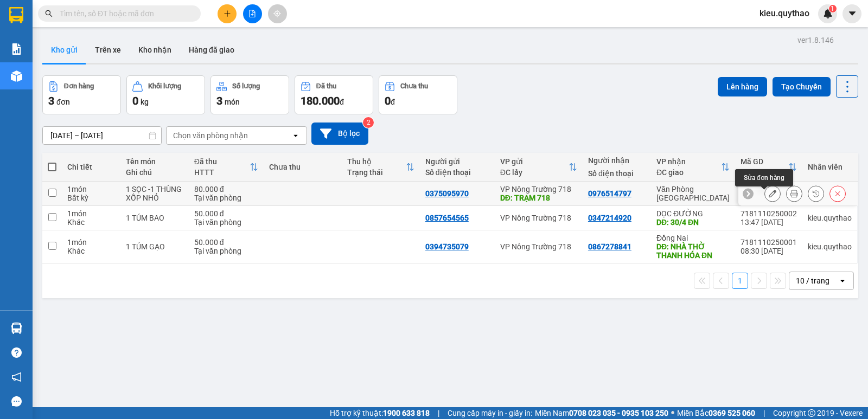  Describe the element at coordinates (692, 238) in the screenshot. I see `div: Đồng Nai` at that location.